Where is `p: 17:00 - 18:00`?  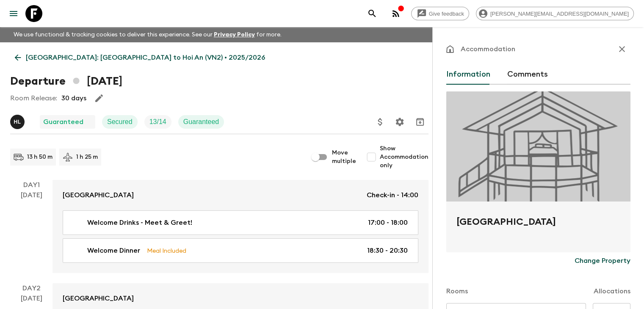 p: 17:00 - 18:00 is located at coordinates (388, 223).